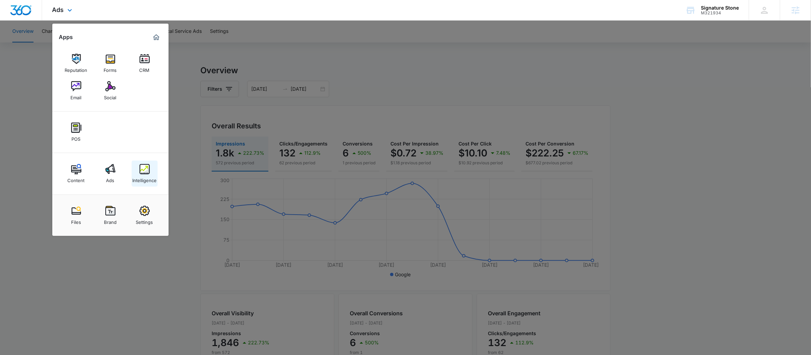  Describe the element at coordinates (76, 63) in the screenshot. I see `a: Reputation` at that location.